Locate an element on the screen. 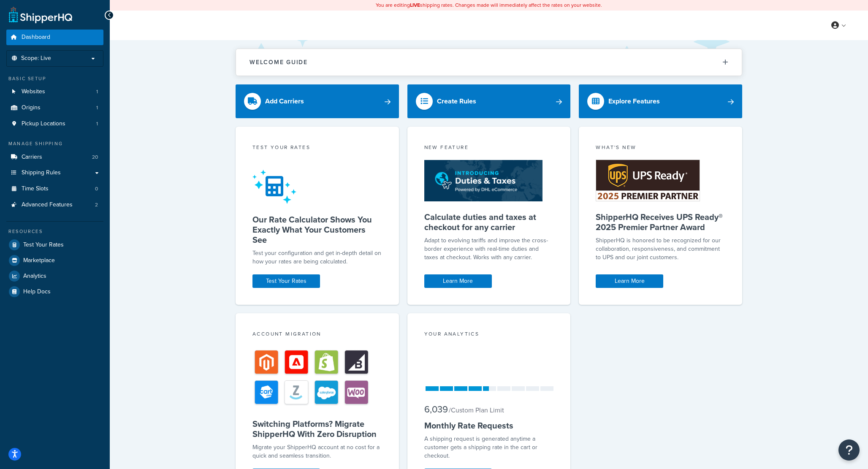 Image resolution: width=868 pixels, height=469 pixels. div: Test your configuration and get in-depth detail on how your rates are being calculated. is located at coordinates (317, 257).